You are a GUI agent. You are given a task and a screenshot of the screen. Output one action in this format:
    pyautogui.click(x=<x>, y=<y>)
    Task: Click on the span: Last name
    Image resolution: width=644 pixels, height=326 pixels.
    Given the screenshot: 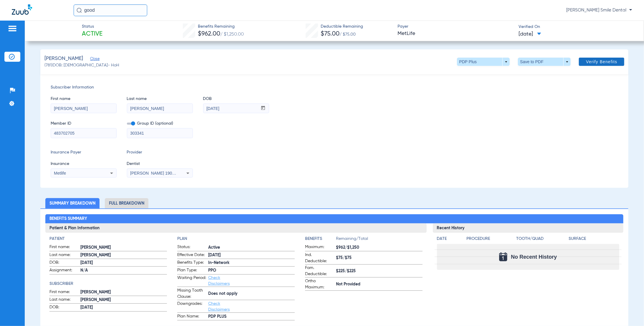 What is the action you would take?
    pyautogui.click(x=160, y=99)
    